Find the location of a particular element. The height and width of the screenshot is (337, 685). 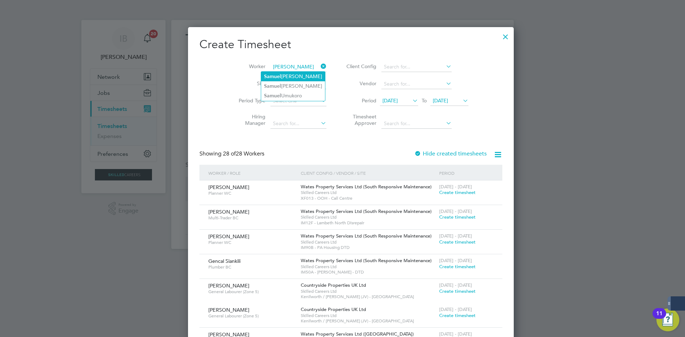

span: Plumber BC is located at coordinates (252, 267).